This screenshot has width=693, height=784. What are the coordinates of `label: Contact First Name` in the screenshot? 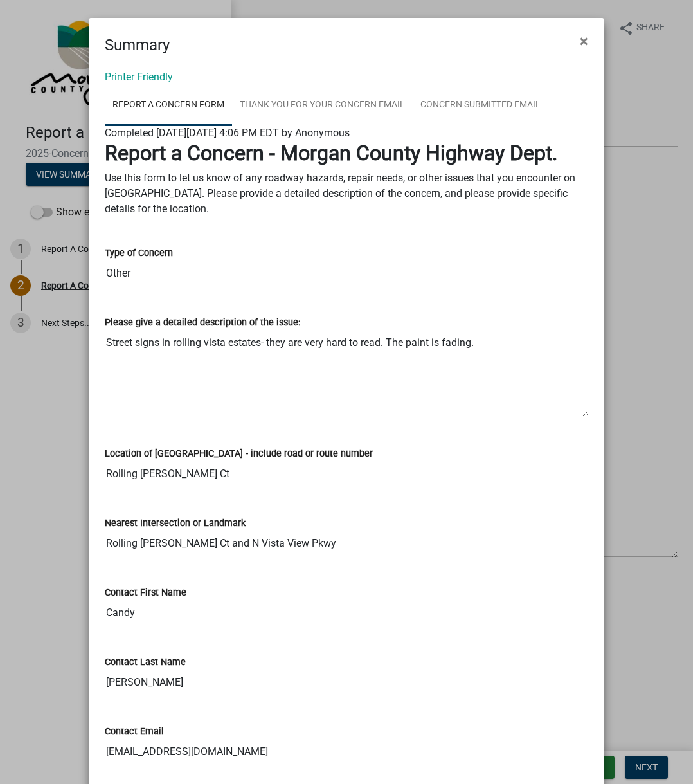 It's located at (145, 593).